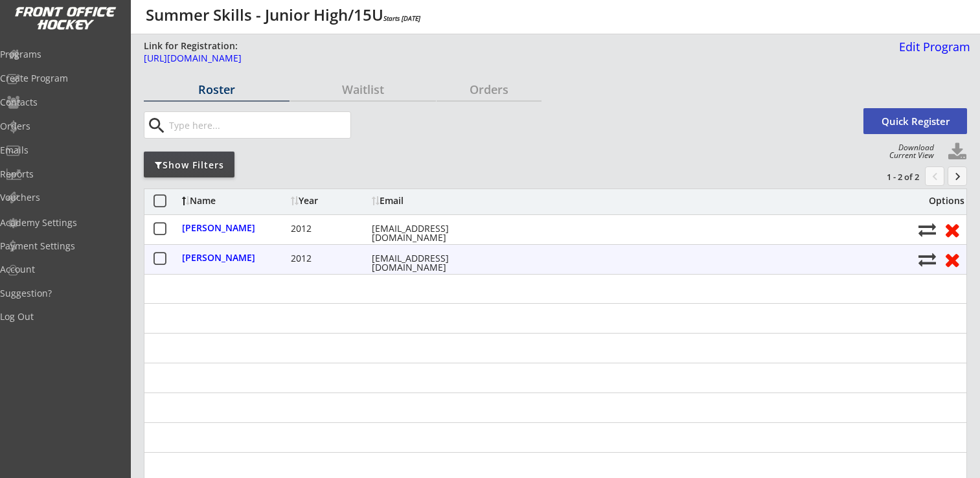 The image size is (980, 478). What do you see at coordinates (363, 90) in the screenshot?
I see `div: Waitlist` at bounding box center [363, 90].